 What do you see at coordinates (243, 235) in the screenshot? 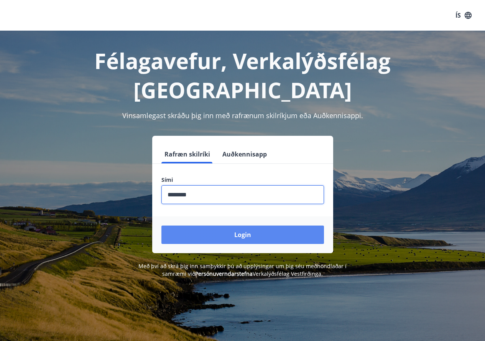
I see `button: Login` at bounding box center [243, 235].